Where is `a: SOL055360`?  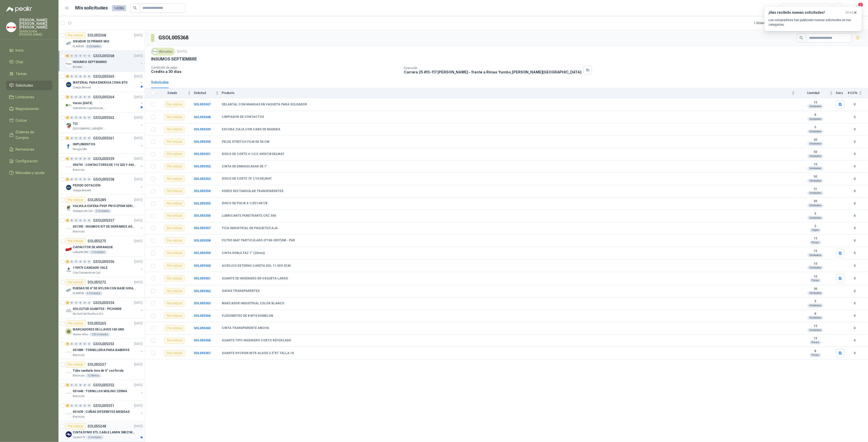
a: SOL055360 is located at coordinates (202, 266).